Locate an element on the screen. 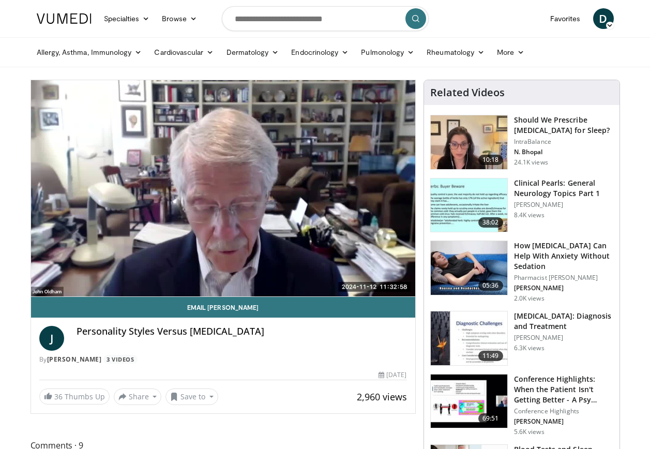 The width and height of the screenshot is (650, 449). img: 91ec4e47-6cc3-4d45-a77d-be3eb23d61cb.150x105_q85_crop-smart_upscale.jpg is located at coordinates (469, 205).